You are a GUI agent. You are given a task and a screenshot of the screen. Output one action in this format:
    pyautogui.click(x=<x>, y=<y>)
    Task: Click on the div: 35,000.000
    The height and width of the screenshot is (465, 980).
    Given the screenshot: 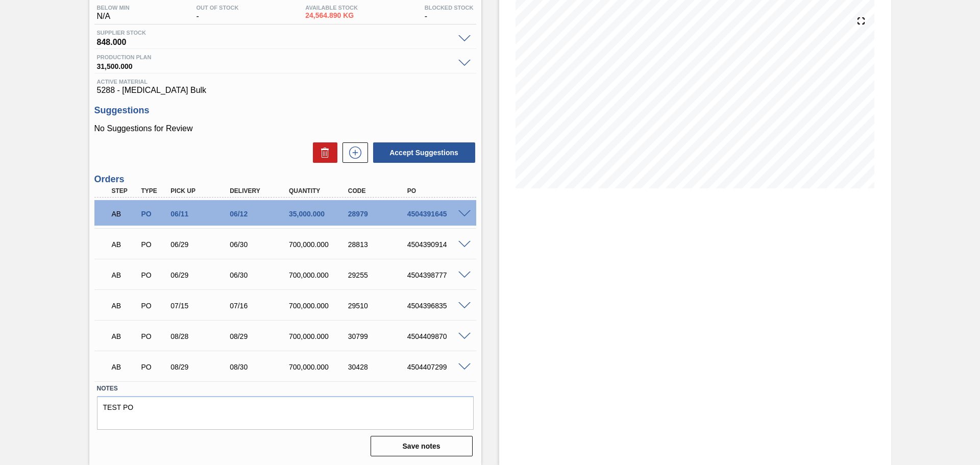 What is the action you would take?
    pyautogui.click(x=320, y=214)
    